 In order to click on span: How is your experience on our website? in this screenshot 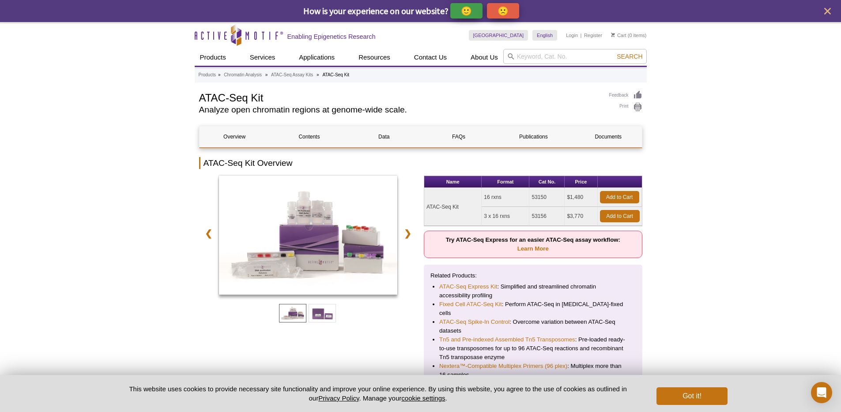, I will do `click(375, 11)`.